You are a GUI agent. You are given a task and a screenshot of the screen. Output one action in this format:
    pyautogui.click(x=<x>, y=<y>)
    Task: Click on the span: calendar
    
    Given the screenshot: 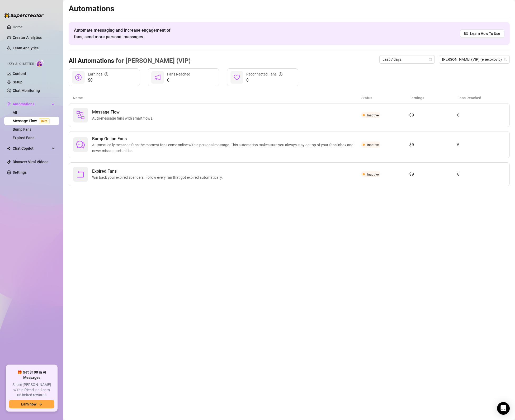 What is the action you would take?
    pyautogui.click(x=430, y=59)
    